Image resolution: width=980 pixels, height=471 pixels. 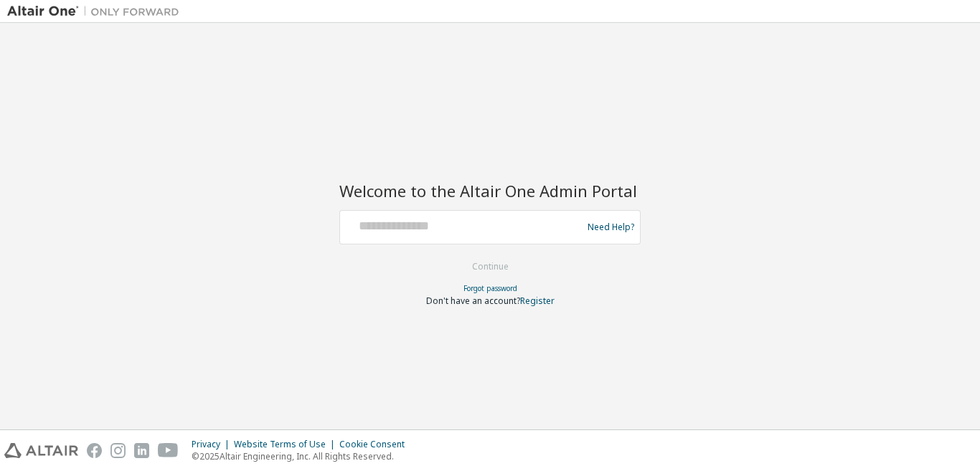 I want to click on img: altair_logo.svg, so click(x=40, y=450).